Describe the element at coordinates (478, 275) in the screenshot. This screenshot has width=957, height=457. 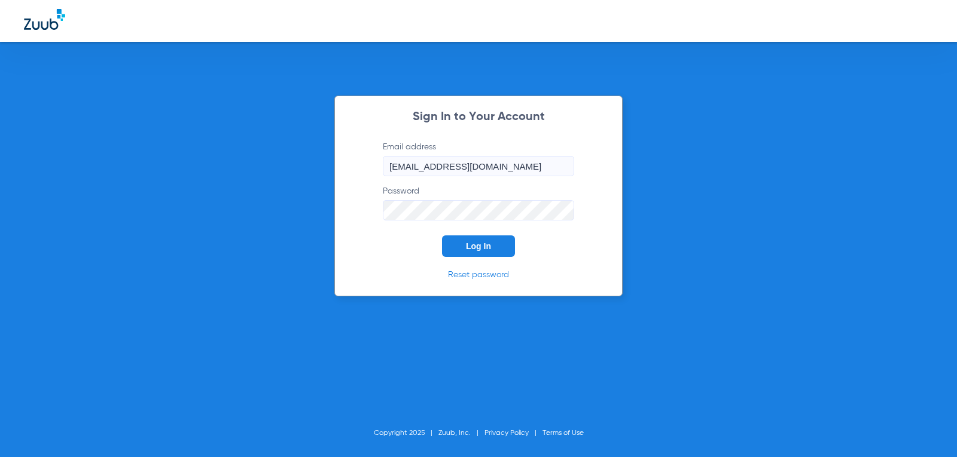
I see `a: Reset password` at that location.